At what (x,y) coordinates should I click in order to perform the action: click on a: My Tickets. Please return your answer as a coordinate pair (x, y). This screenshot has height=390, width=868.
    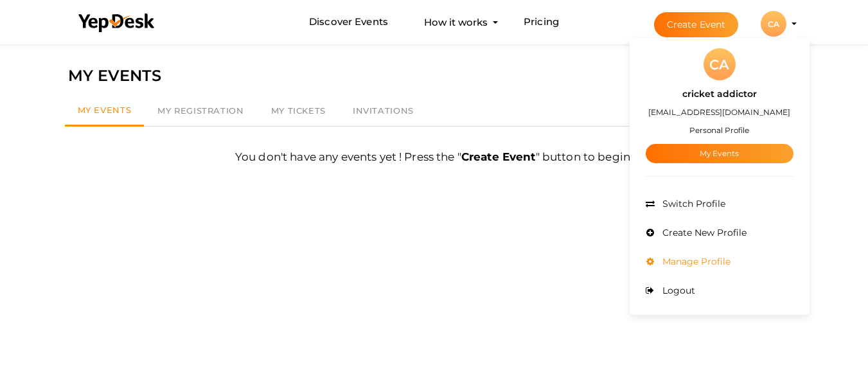
    Looking at the image, I should click on (298, 111).